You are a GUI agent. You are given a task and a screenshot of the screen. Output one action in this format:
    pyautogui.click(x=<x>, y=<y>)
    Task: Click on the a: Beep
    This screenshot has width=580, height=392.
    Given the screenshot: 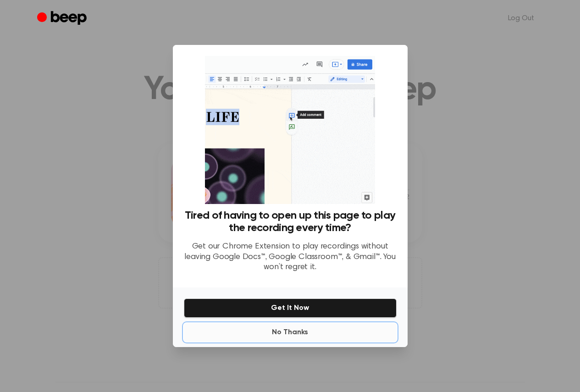 What is the action you would take?
    pyautogui.click(x=63, y=18)
    